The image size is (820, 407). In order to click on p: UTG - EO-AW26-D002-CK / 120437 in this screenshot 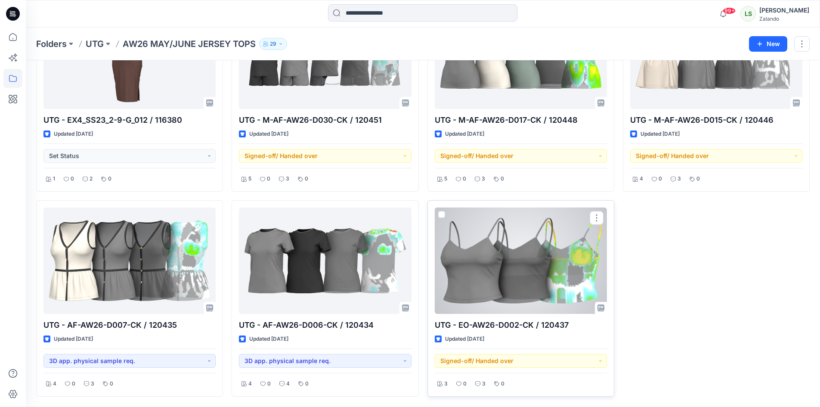, I will do `click(521, 325)`.